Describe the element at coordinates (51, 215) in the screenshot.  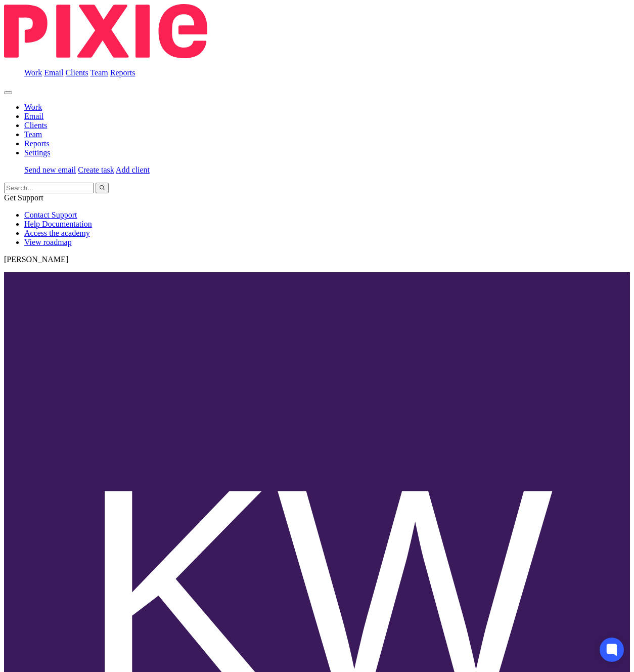
I see `a: Contact Support` at that location.